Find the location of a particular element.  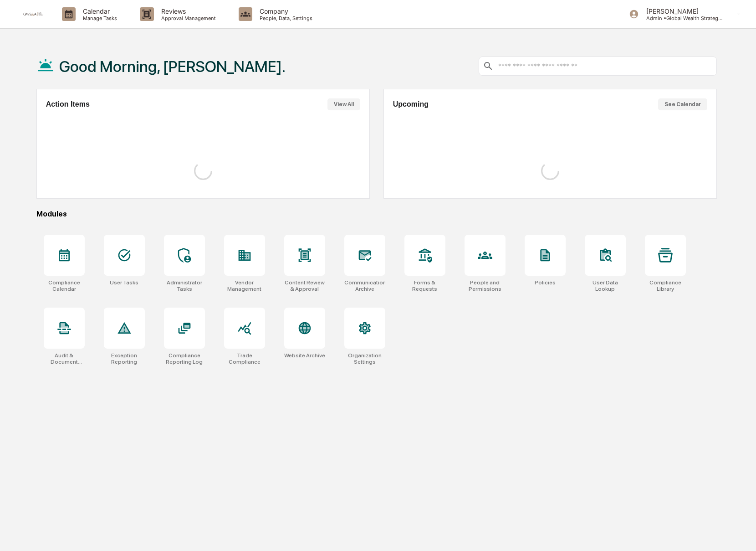

div: User Tasks is located at coordinates (124, 282).